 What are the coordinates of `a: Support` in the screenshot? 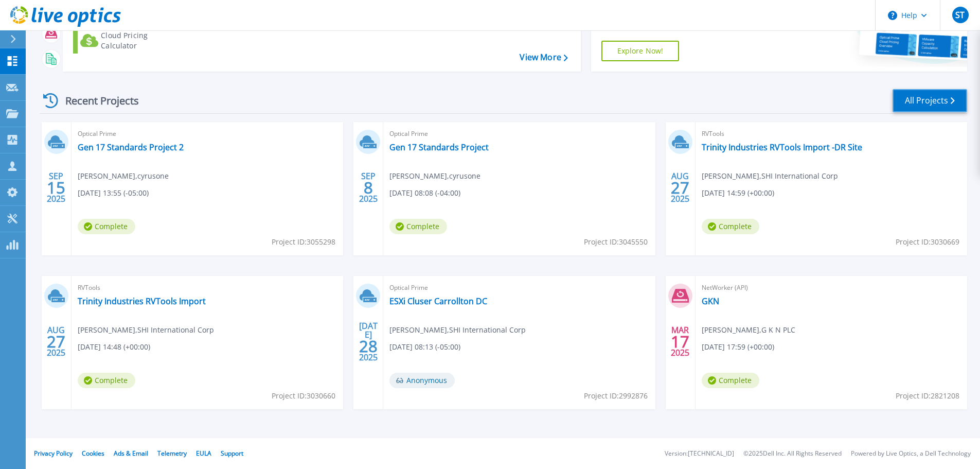 It's located at (232, 453).